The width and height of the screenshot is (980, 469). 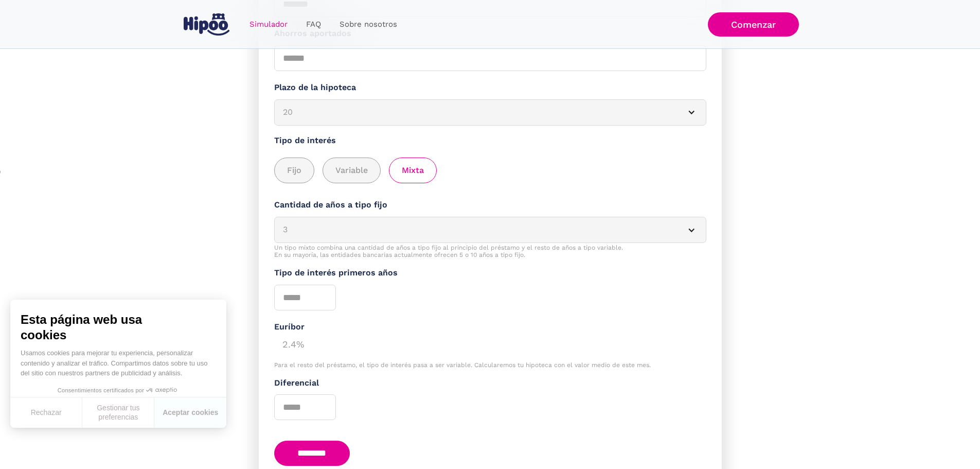 I want to click on span: Variable, so click(x=352, y=171).